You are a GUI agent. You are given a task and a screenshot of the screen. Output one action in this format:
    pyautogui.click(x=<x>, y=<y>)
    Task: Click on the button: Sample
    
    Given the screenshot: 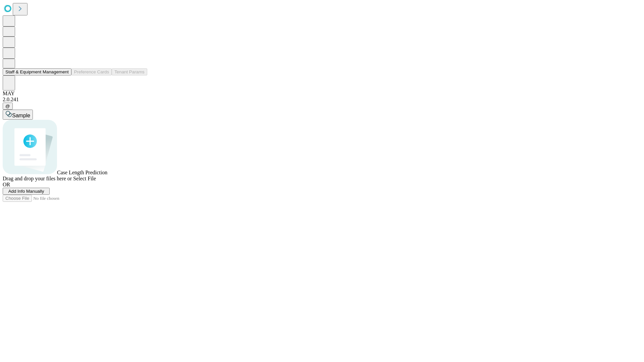 What is the action you would take?
    pyautogui.click(x=18, y=115)
    